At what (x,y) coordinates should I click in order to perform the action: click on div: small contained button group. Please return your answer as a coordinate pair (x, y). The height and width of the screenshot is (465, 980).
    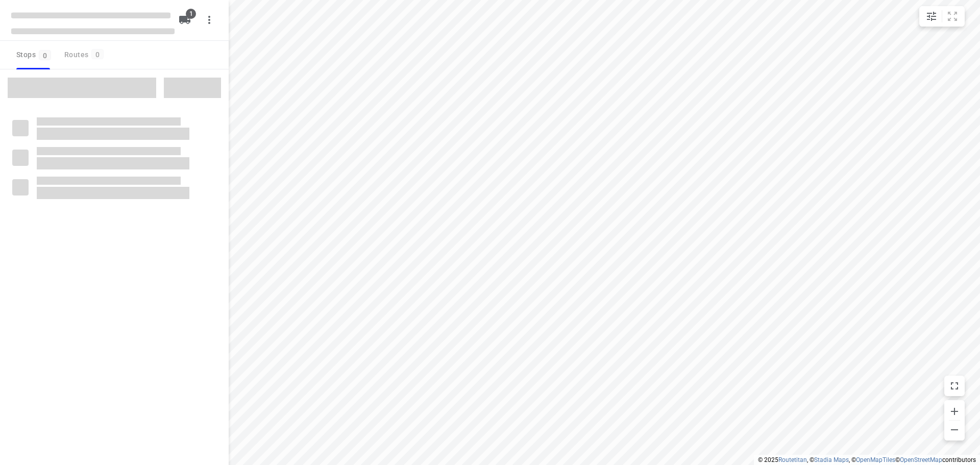
    Looking at the image, I should click on (942, 16).